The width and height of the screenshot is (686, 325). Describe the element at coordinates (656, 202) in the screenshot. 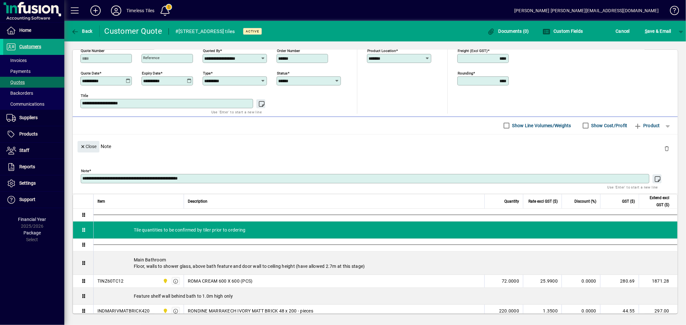

I see `span: Extend excl GST ($)` at that location.